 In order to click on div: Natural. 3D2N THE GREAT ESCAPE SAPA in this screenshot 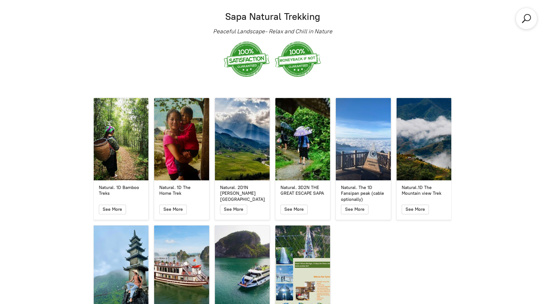, I will do `click(303, 190)`.